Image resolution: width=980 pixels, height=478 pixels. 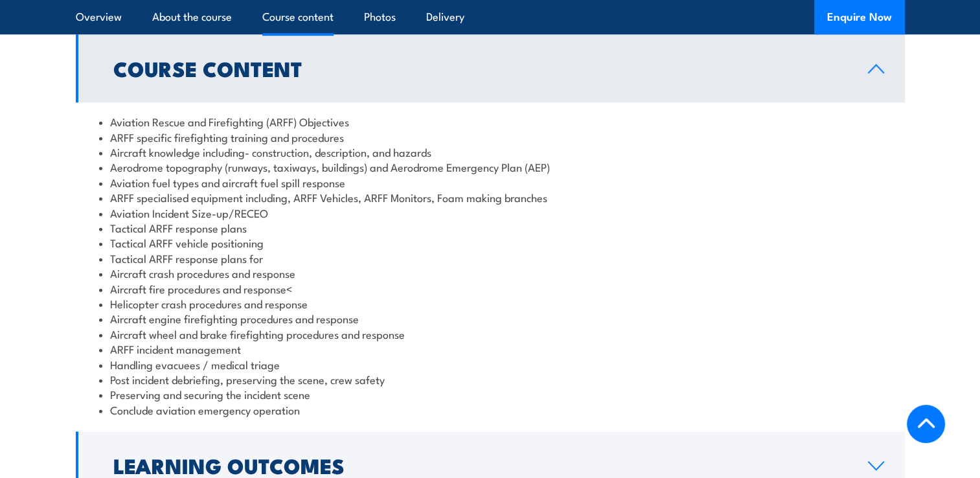 What do you see at coordinates (480, 68) in the screenshot?
I see `h2: Course Content` at bounding box center [480, 68].